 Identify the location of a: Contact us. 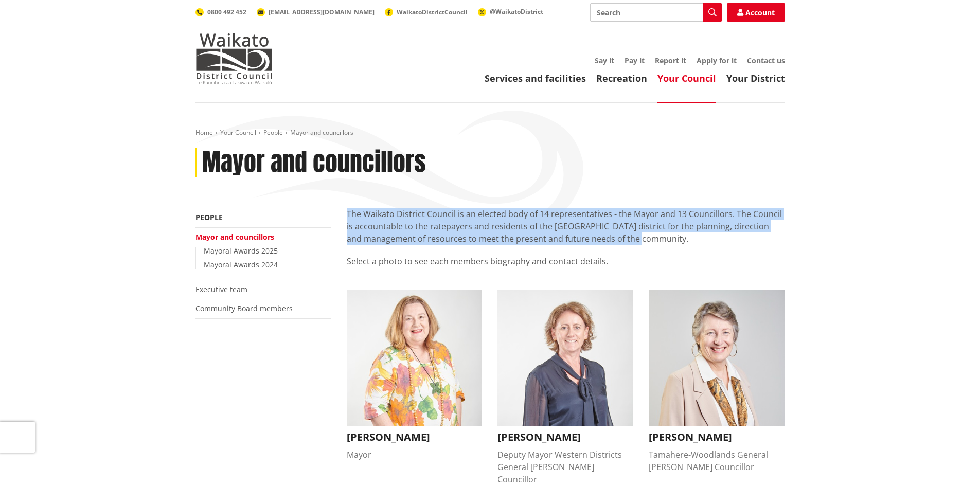
(766, 60).